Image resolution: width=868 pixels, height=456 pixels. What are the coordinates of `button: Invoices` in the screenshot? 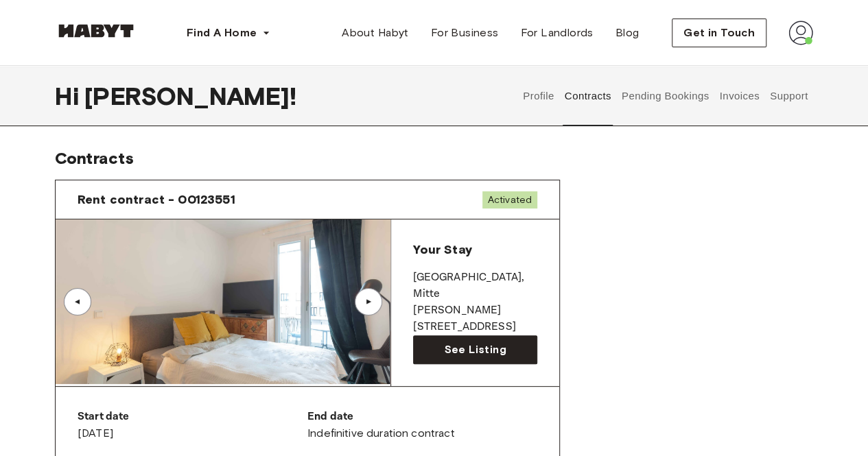 It's located at (739, 96).